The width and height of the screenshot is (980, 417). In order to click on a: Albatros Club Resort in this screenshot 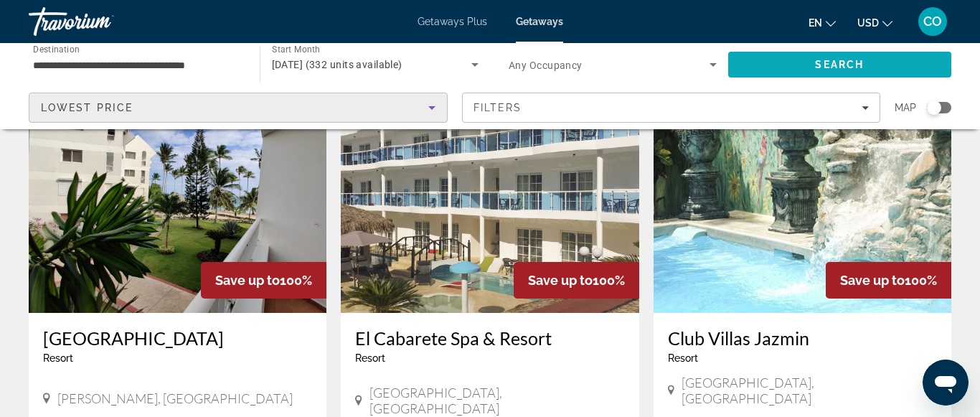, I will do `click(177, 198)`.